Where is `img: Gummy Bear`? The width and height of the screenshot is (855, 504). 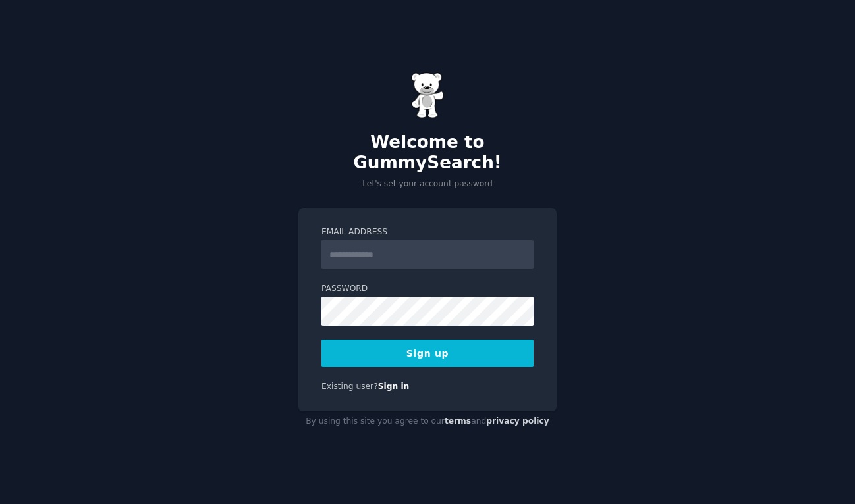
img: Gummy Bear is located at coordinates (428, 95).